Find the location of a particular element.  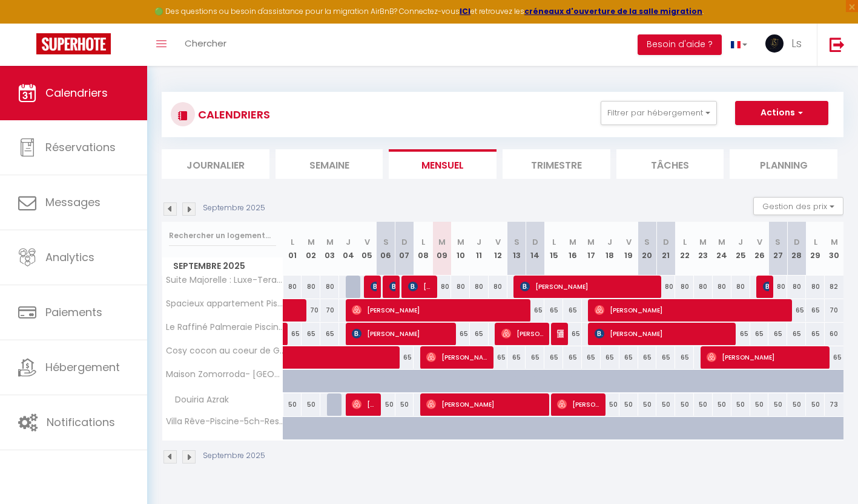

th: 28 is located at coordinates (796, 248).